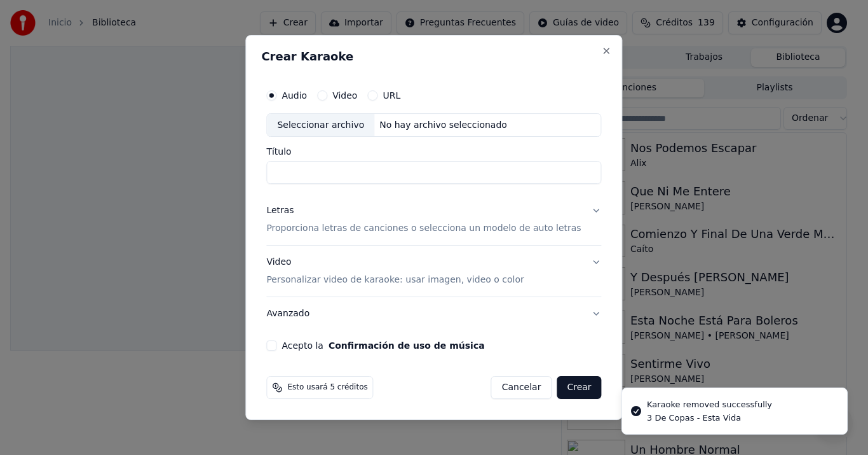  What do you see at coordinates (320, 125) in the screenshot?
I see `div: Seleccionar archivo` at bounding box center [320, 125].